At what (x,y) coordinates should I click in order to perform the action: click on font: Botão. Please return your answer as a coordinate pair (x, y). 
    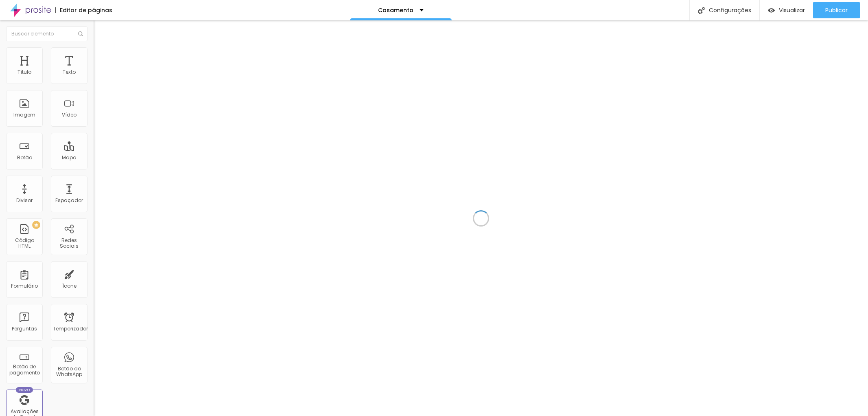
    Looking at the image, I should click on (24, 157).